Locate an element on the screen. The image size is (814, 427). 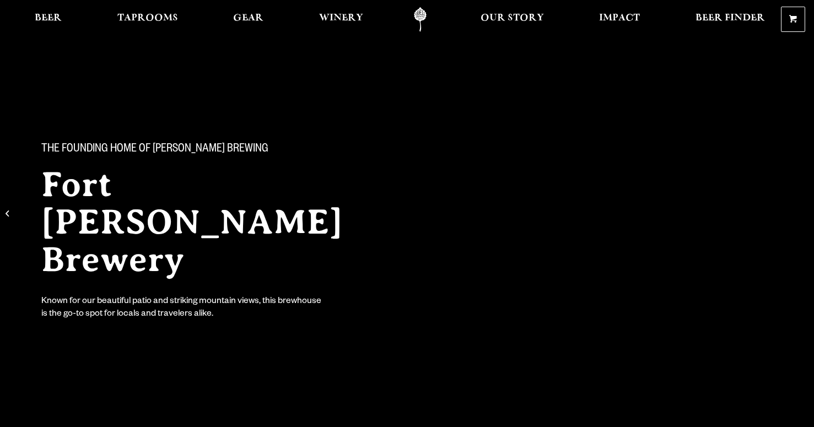
a: Gear is located at coordinates (248, 19).